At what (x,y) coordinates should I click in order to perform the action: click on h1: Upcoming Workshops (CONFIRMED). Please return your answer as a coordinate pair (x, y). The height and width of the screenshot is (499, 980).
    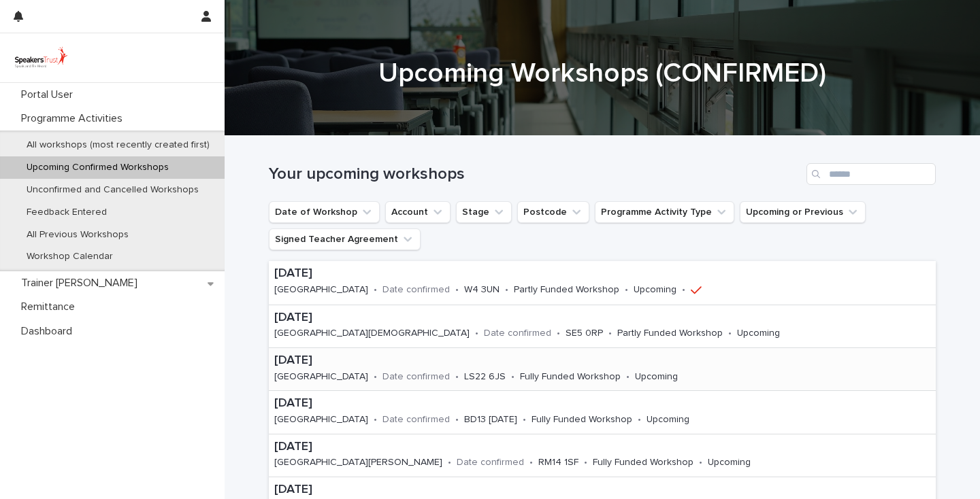
    Looking at the image, I should click on (602, 74).